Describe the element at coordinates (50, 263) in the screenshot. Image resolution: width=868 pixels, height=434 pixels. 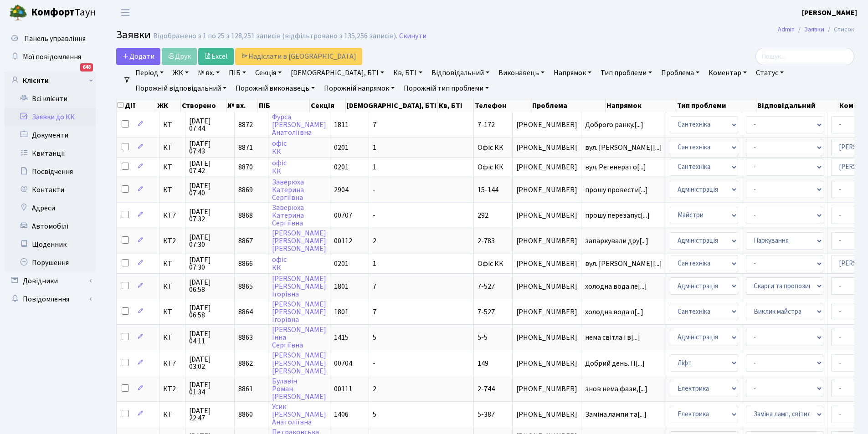
I see `a: Порушення` at that location.